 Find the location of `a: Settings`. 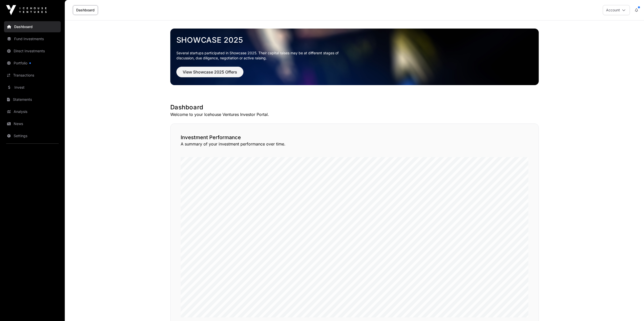

a: Settings is located at coordinates (33, 136).